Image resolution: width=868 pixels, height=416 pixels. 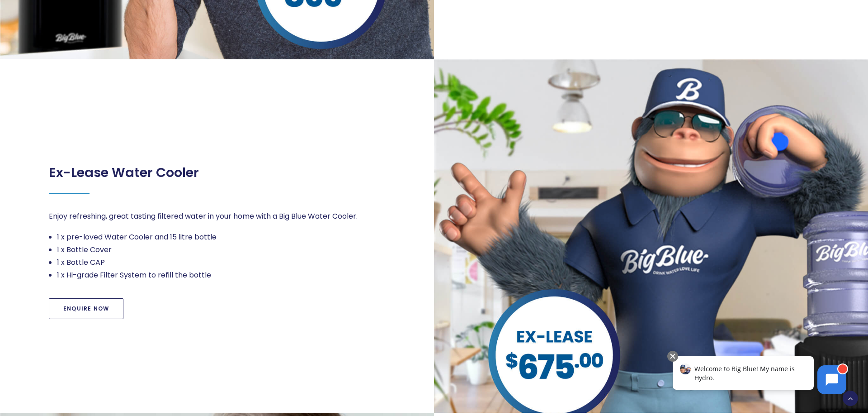 What do you see at coordinates (221, 237) in the screenshot?
I see `li: 1 x pre-loved Water Cooler and 15 litre bottle` at bounding box center [221, 237].